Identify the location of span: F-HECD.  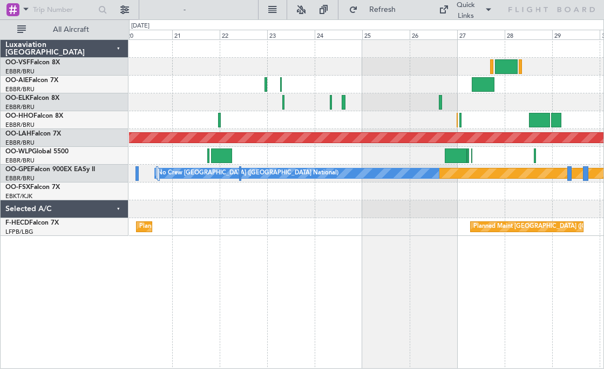
(17, 223).